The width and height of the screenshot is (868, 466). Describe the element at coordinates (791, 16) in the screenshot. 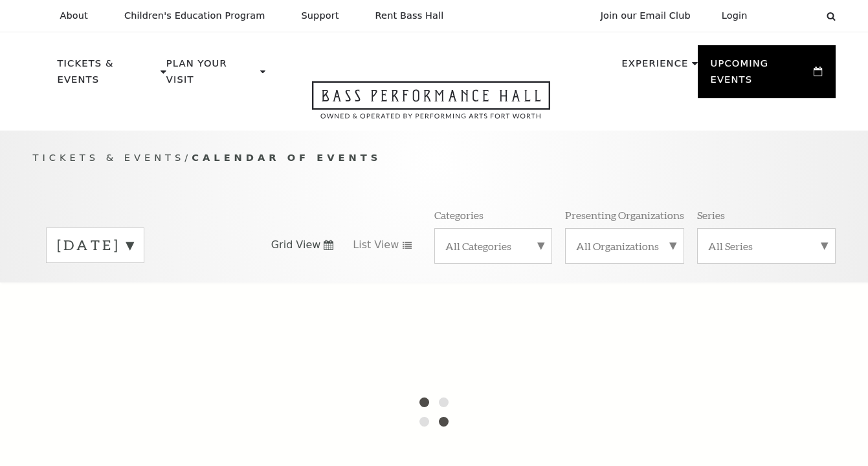

I see `select: Select:` at that location.